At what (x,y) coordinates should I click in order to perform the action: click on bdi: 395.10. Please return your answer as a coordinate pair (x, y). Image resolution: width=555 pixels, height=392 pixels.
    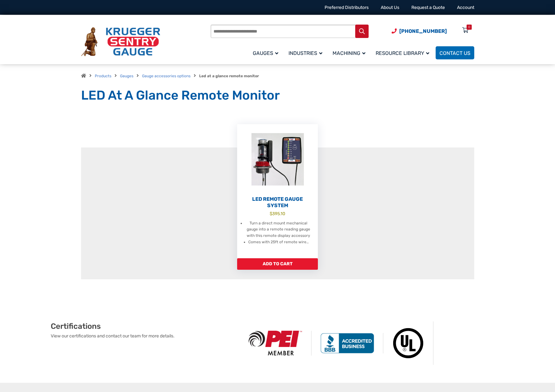
    Looking at the image, I should click on (277, 214).